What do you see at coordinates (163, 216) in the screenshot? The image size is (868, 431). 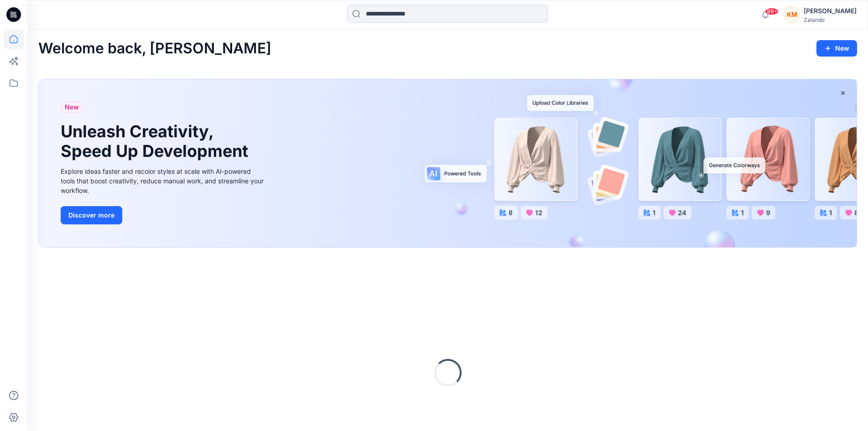 I see `a: Discover more` at bounding box center [163, 216].